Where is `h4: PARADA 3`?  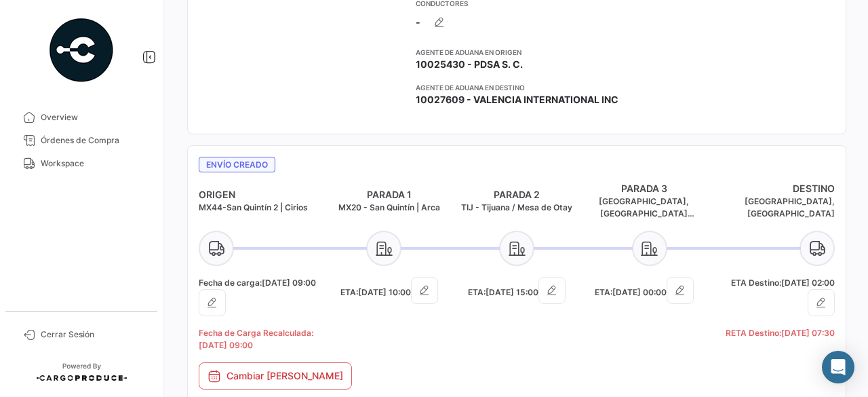
h4: PARADA 3 is located at coordinates (644, 188).